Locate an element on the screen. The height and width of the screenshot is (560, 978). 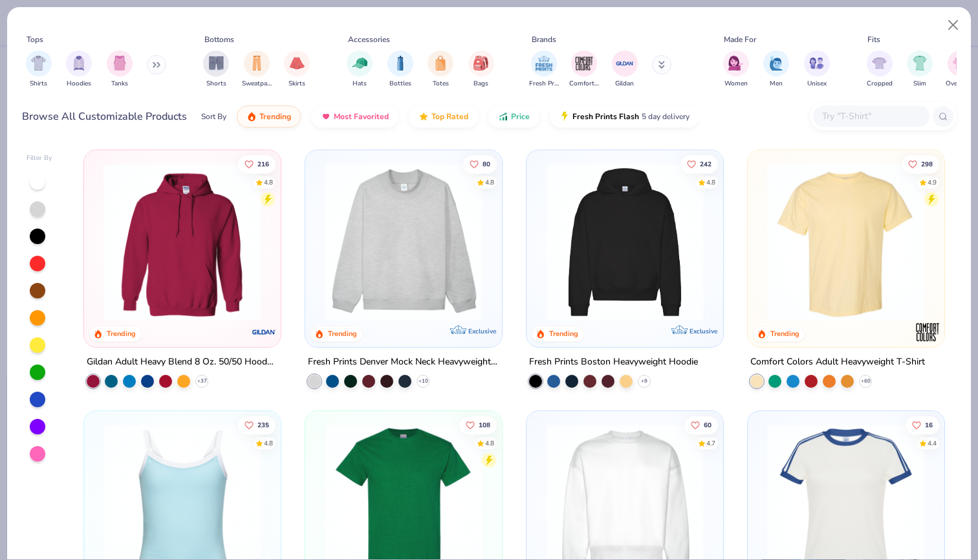
div: filter for Tanks is located at coordinates (120, 70).